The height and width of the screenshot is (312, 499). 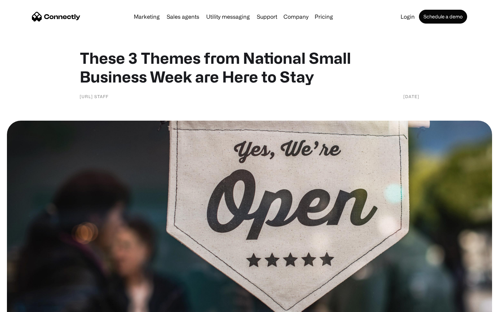 What do you see at coordinates (228, 17) in the screenshot?
I see `a: Utility messaging` at bounding box center [228, 17].